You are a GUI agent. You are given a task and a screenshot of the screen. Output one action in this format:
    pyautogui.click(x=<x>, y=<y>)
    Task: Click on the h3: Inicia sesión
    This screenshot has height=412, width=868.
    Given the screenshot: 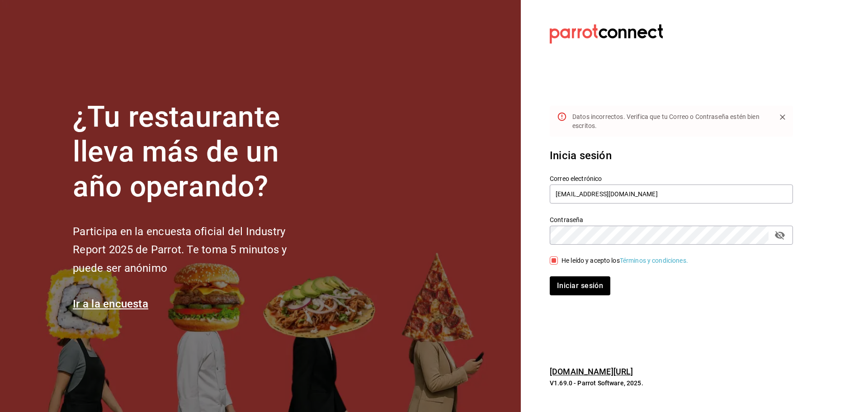 What is the action you would take?
    pyautogui.click(x=671, y=156)
    